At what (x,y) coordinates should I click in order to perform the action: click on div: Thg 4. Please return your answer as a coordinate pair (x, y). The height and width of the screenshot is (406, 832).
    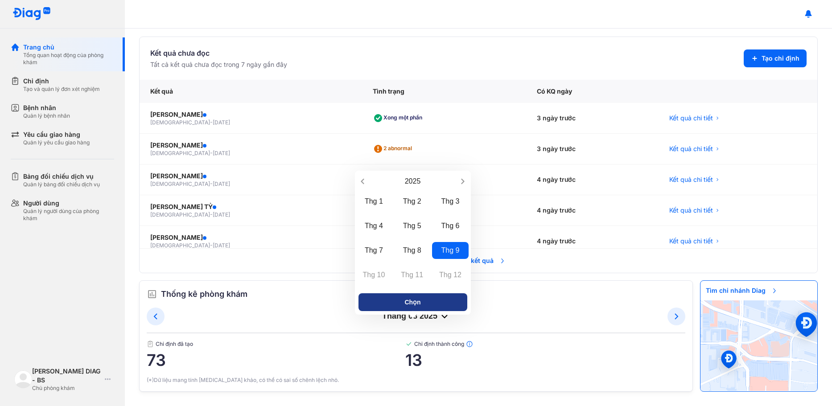
    Looking at the image, I should click on (374, 226).